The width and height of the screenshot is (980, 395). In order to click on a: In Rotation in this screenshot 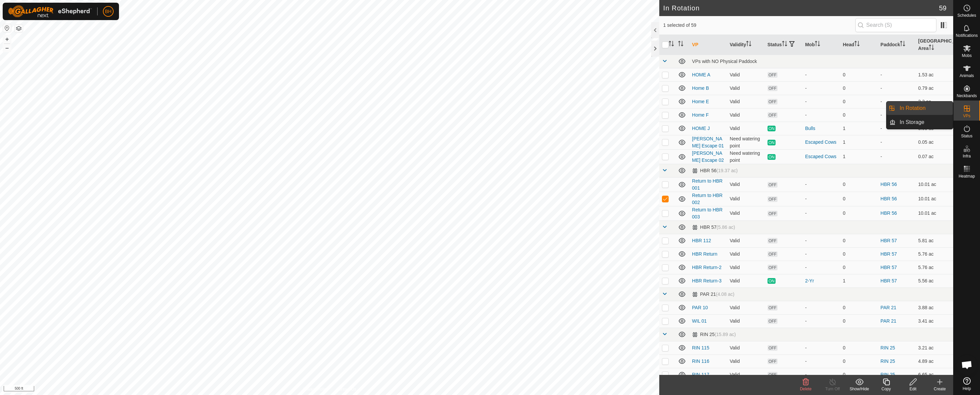, I will do `click(924, 108)`.